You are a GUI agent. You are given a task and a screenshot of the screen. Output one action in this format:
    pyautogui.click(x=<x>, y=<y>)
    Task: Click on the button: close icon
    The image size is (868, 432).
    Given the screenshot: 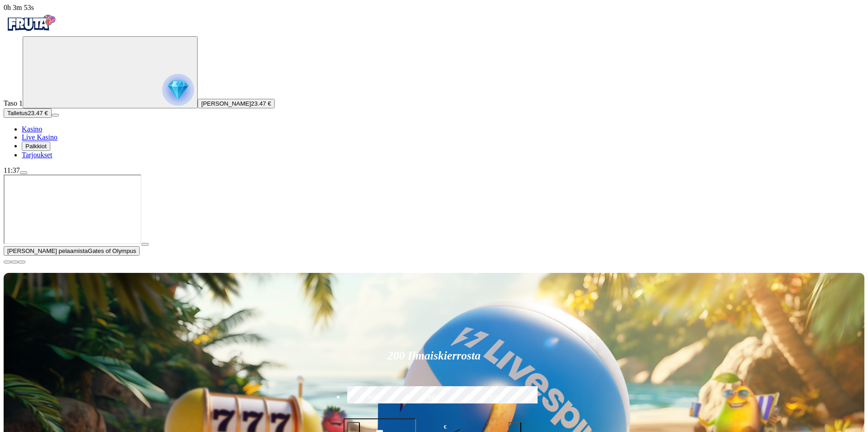 What is the action you would take?
    pyautogui.click(x=7, y=262)
    